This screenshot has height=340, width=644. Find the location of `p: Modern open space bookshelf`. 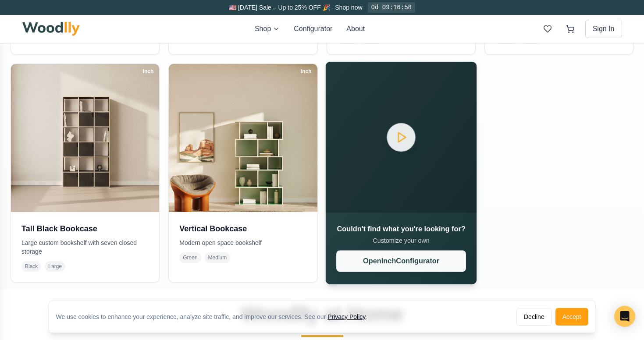

p: Modern open space bookshelf is located at coordinates (243, 243).